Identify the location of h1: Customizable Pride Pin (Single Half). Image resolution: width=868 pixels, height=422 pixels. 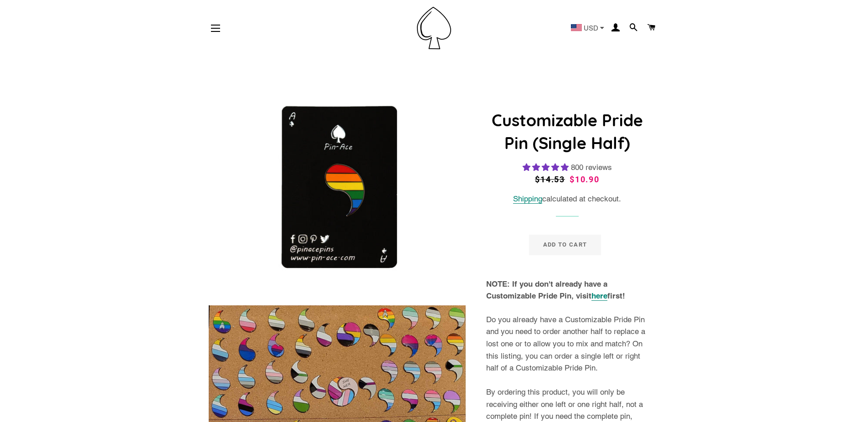
(567, 132).